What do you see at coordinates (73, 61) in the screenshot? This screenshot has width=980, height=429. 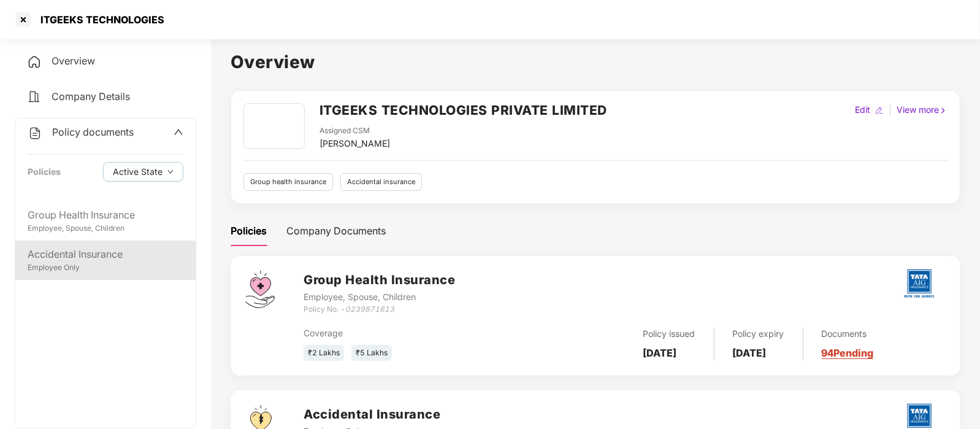 I see `span: Overview` at bounding box center [73, 61].